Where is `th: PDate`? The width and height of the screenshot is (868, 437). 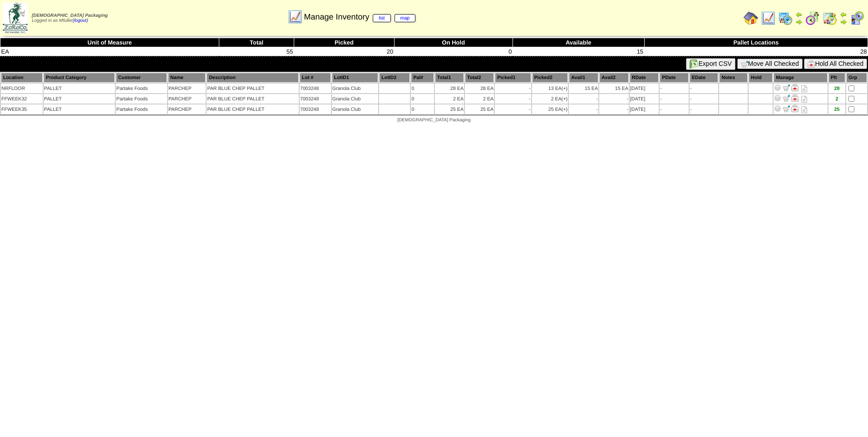 th: PDate is located at coordinates (675, 77).